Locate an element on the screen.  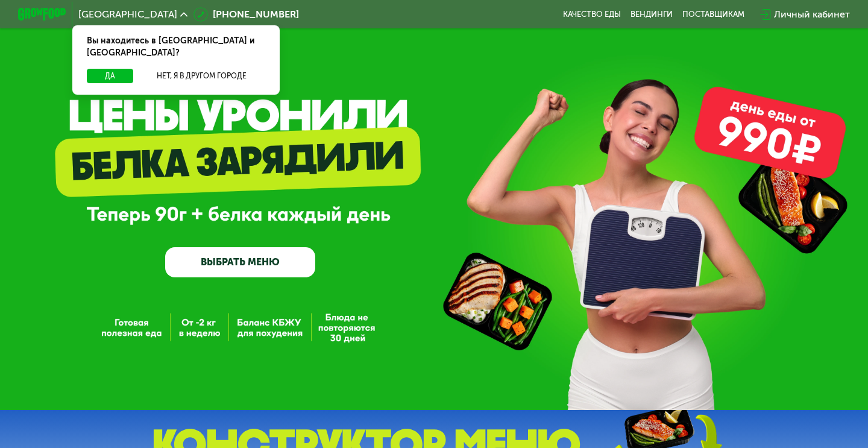
a: ВЫБРАТЬ МЕНЮ is located at coordinates (240, 262).